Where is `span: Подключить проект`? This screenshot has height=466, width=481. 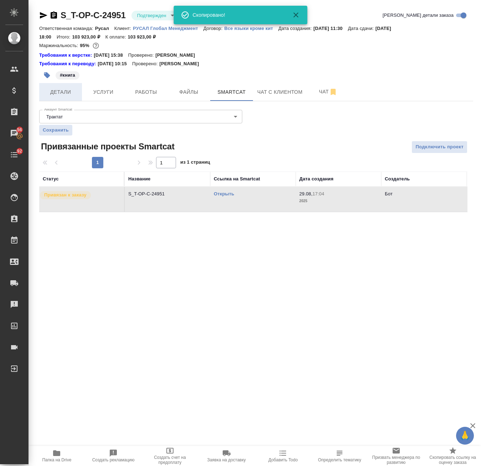
span: Подключить проект is located at coordinates (440, 147).